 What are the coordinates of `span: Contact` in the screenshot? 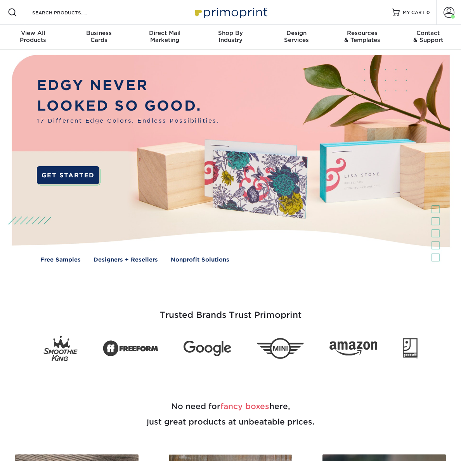 It's located at (428, 33).